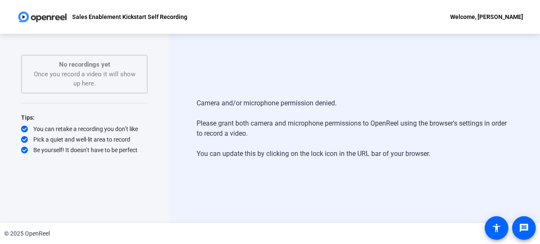 The image size is (540, 244). What do you see at coordinates (129, 17) in the screenshot?
I see `p: Sales Enablement Kickstart Self Recording` at bounding box center [129, 17].